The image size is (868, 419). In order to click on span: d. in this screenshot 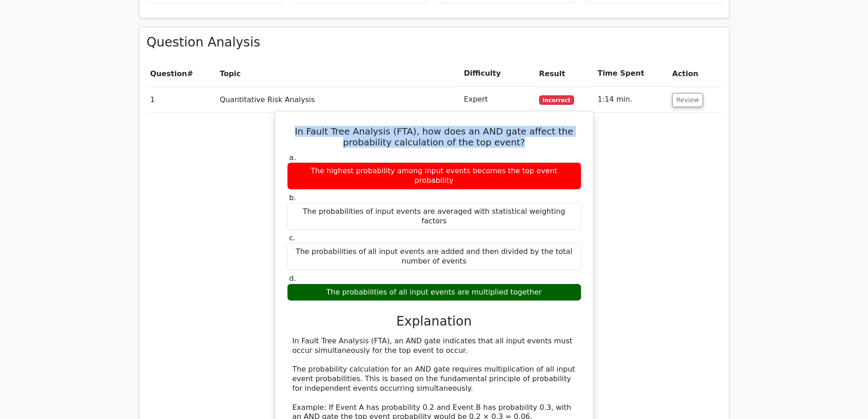, I will do `click(292, 278)`.